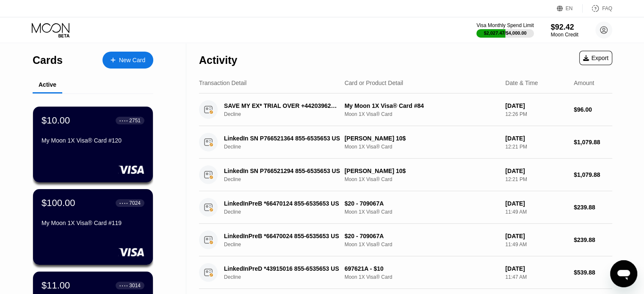 The height and width of the screenshot is (294, 644). What do you see at coordinates (593, 272) in the screenshot?
I see `div: $539.88` at bounding box center [593, 272].